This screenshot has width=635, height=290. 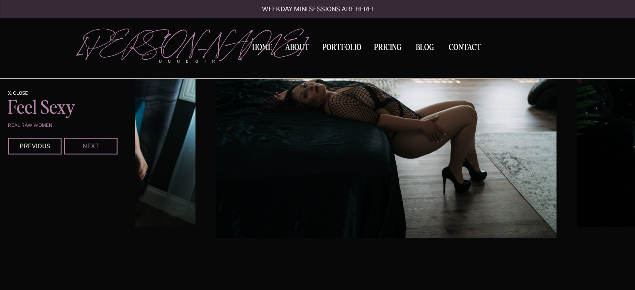 What do you see at coordinates (27, 93) in the screenshot?
I see `a: x. Close` at bounding box center [27, 93].